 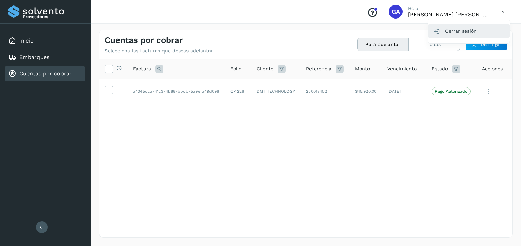 What do you see at coordinates (45, 73) in the screenshot?
I see `a: Cuentas por cobrar` at bounding box center [45, 73].